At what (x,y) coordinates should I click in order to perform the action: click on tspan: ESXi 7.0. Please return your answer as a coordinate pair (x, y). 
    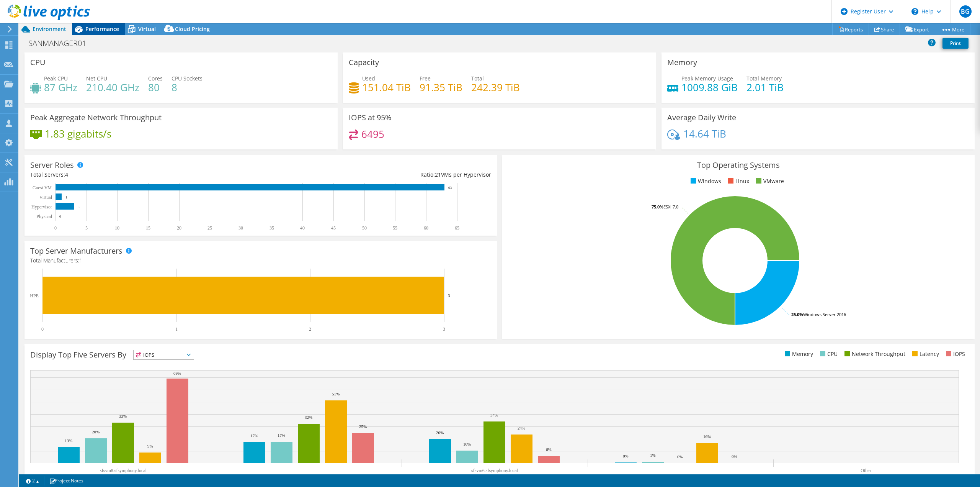
    Looking at the image, I should click on (671, 207).